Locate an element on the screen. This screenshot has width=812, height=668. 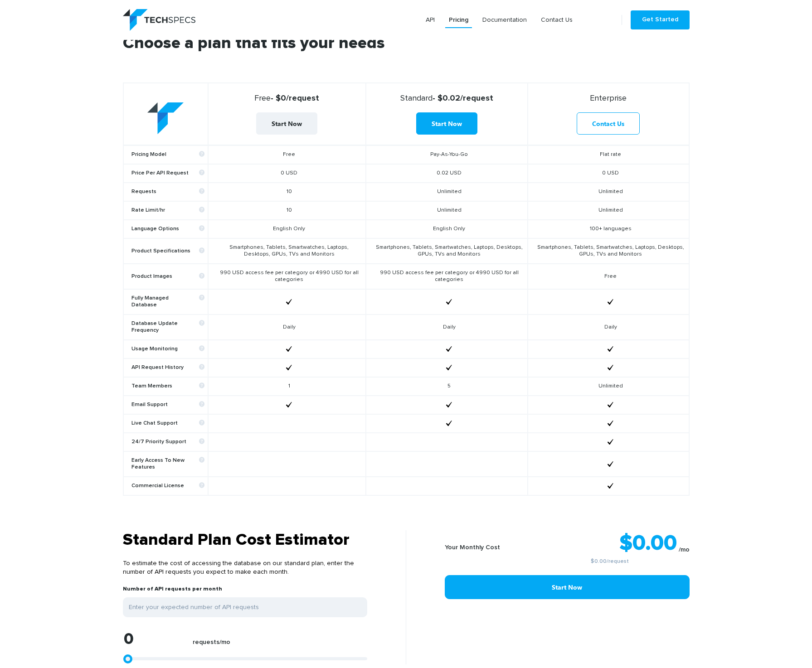
b: 24/7 Priority Support is located at coordinates (167, 442).